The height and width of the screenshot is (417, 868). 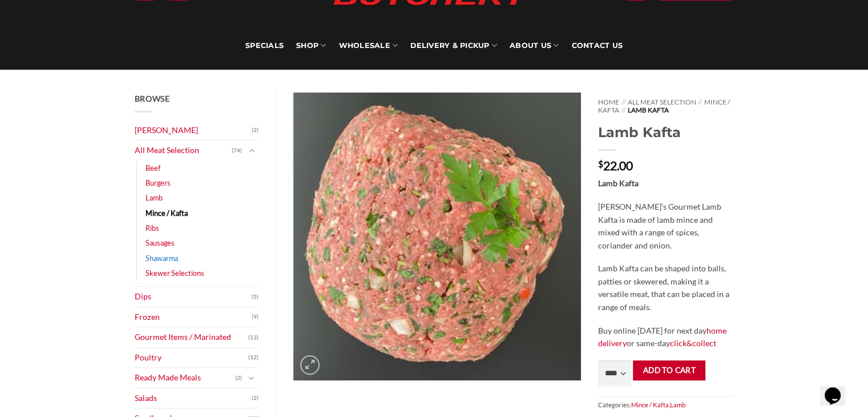 What do you see at coordinates (665, 132) in the screenshot?
I see `h1: Lamb Kafta` at bounding box center [665, 132].